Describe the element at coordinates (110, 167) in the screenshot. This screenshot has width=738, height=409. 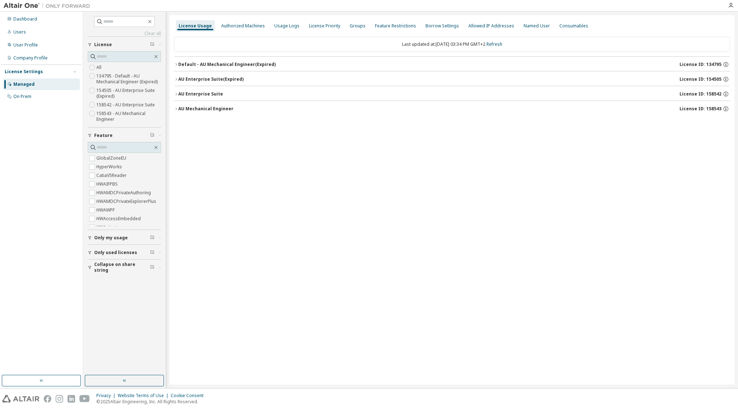
I see `label: HyperWorks` at that location.